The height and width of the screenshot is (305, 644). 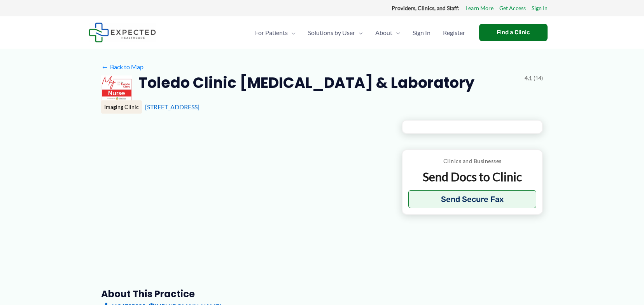 What do you see at coordinates (272, 32) in the screenshot?
I see `span: For Patients` at bounding box center [272, 32].